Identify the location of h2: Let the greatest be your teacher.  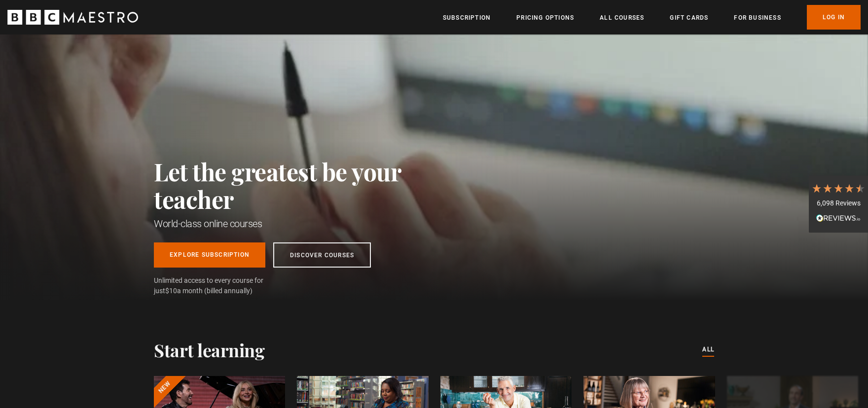
(300, 186).